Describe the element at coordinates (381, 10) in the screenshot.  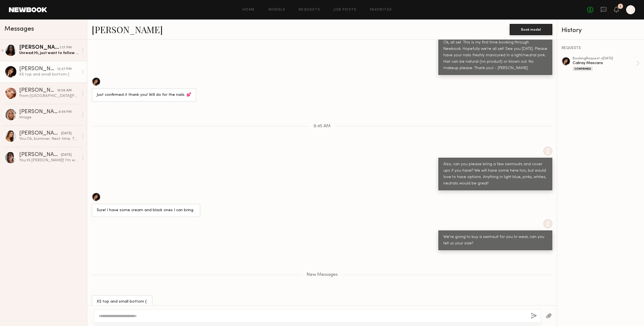
I see `a: Favorites` at that location.